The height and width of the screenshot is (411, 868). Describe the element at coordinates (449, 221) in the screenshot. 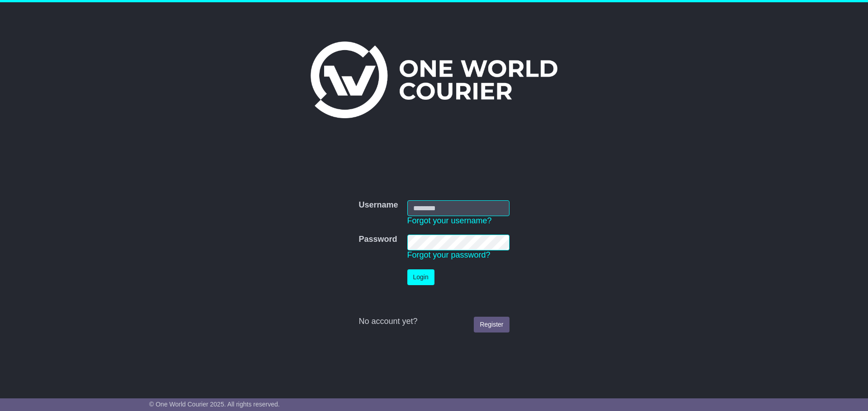

I see `a: Forgot your username?` at that location.